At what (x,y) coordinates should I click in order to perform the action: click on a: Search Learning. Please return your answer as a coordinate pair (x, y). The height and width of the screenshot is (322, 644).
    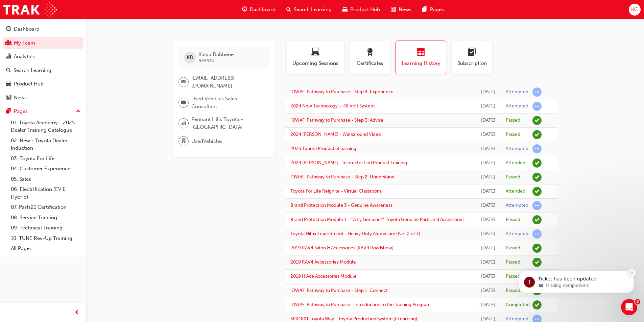
    Looking at the image, I should click on (43, 70).